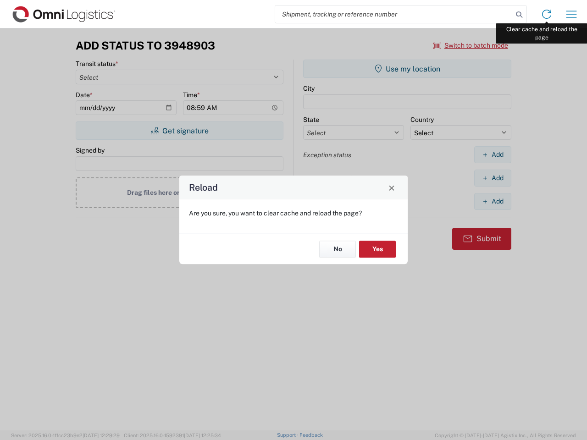  Describe the element at coordinates (377, 249) in the screenshot. I see `button: Yes` at that location.